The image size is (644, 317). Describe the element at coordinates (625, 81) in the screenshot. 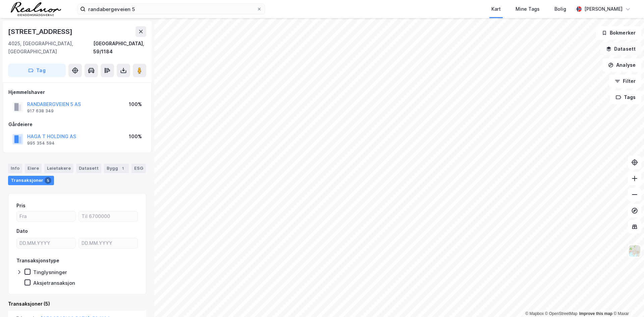

I see `button: Filter` at that location.